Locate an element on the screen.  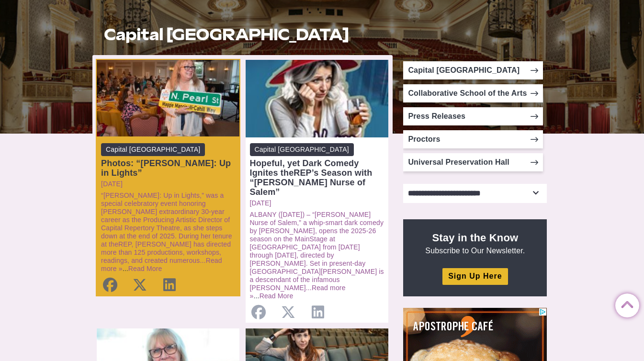
a: Universal Preservation Hall is located at coordinates (473, 162).